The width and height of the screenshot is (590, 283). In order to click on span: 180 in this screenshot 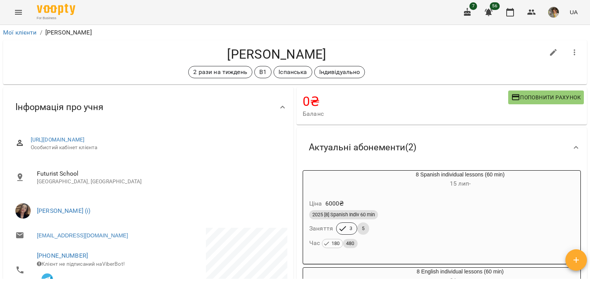, I will do `click(335, 244)`.